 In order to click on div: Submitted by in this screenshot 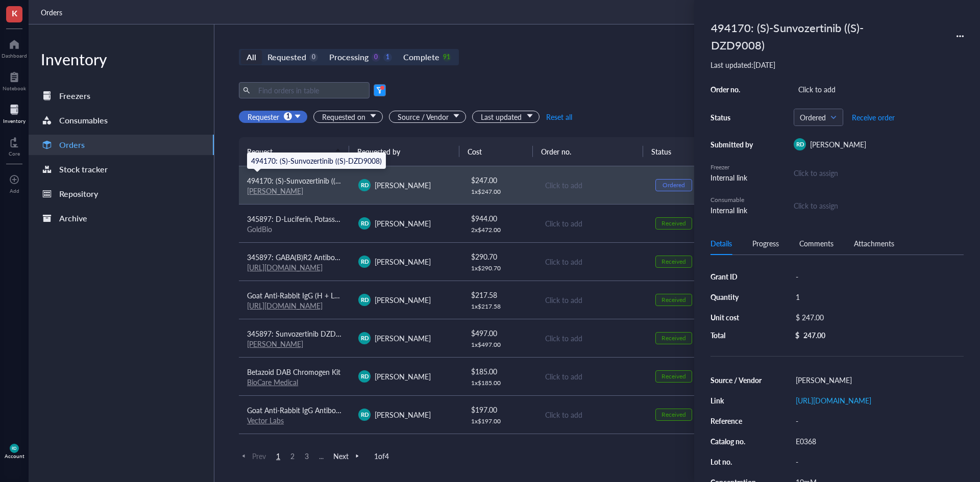, I will do `click(734, 145)`.